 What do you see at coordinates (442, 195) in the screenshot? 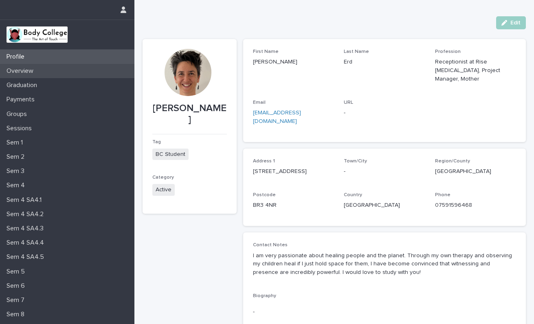
I see `span: Phone` at bounding box center [442, 195].